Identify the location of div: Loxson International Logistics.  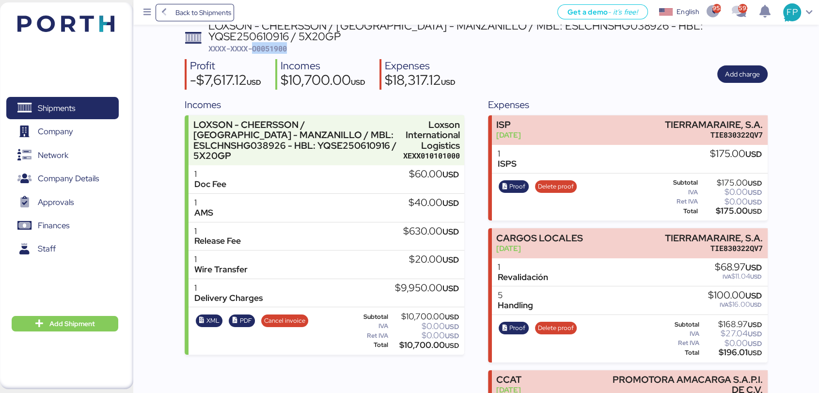
(431, 135).